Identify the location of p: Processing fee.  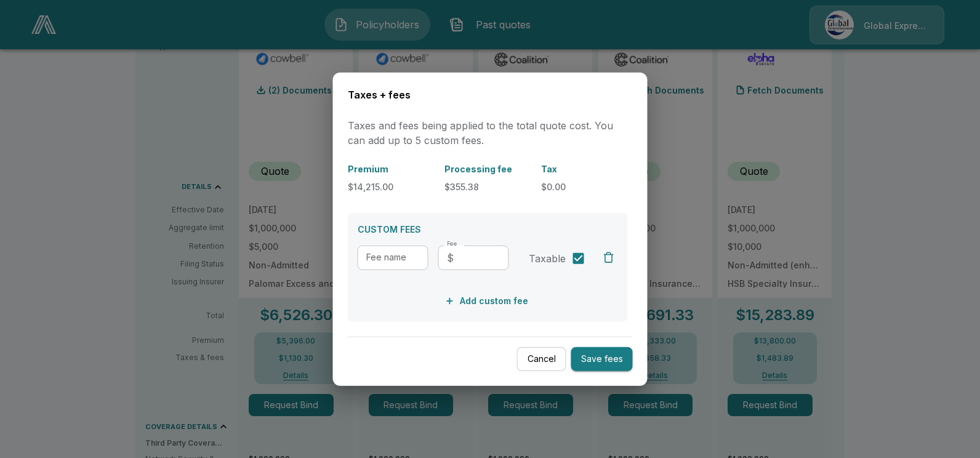
(488, 168).